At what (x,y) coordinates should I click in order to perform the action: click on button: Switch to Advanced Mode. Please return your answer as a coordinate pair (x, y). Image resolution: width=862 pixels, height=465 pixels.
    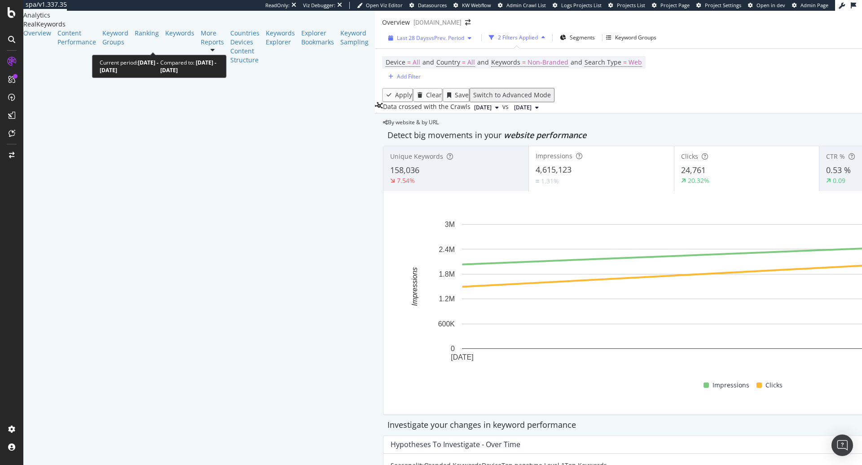
    Looking at the image, I should click on (512, 95).